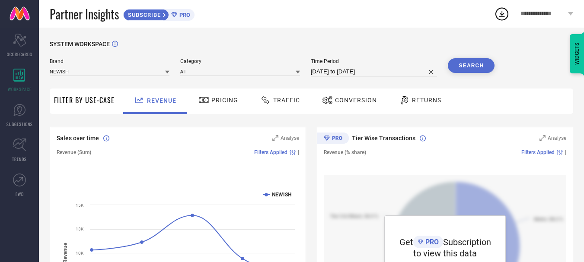 This screenshot has width=584, height=262. I want to click on span: Revenue (% share), so click(345, 153).